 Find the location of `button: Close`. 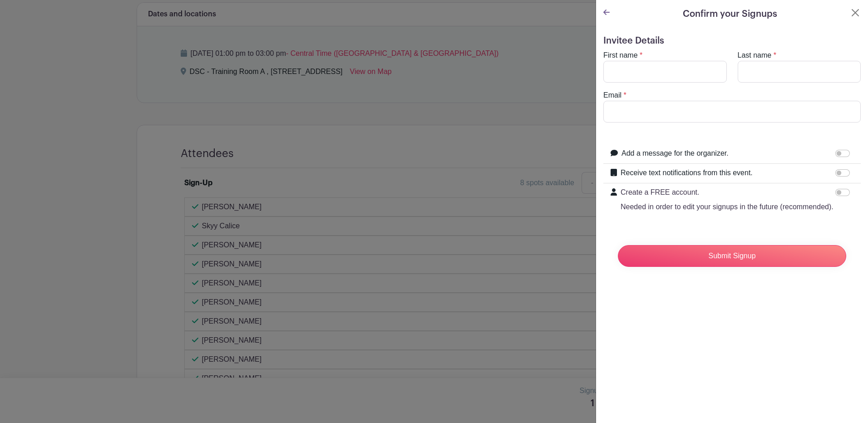

button: Close is located at coordinates (855, 12).